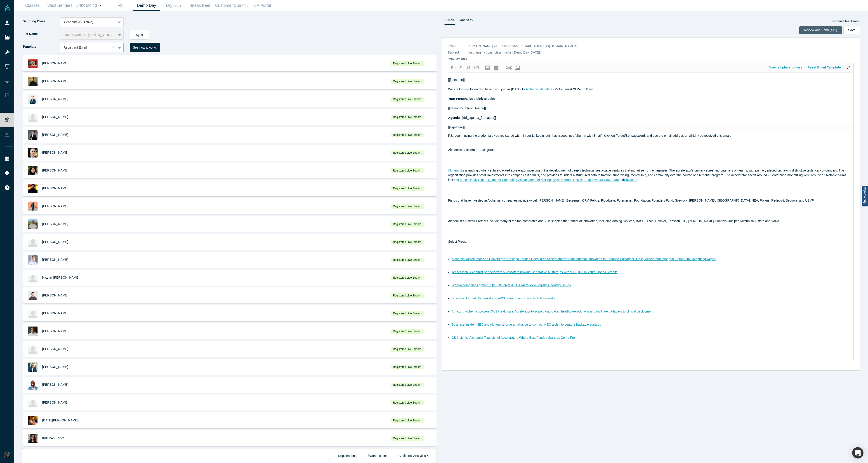 The width and height of the screenshot is (868, 463). What do you see at coordinates (553, 311) in the screenshot?
I see `a: Amazon: Alchemist powers AWS Healthcare Accelerator to scale cloud-based healthcare solutions and...` at bounding box center [553, 311].